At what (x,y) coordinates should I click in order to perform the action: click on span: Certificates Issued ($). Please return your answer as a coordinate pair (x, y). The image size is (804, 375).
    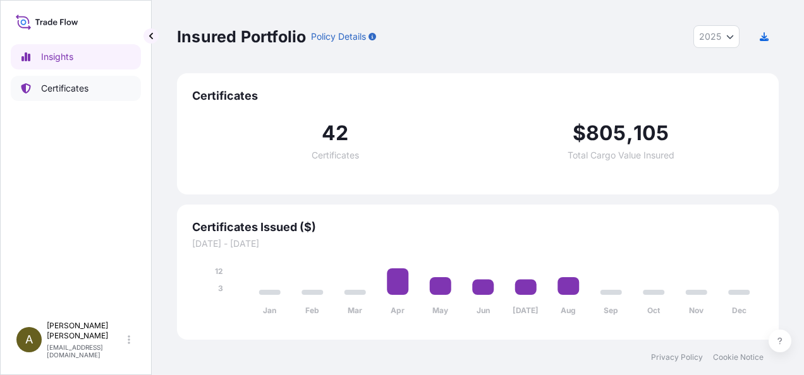
    Looking at the image, I should click on (478, 228).